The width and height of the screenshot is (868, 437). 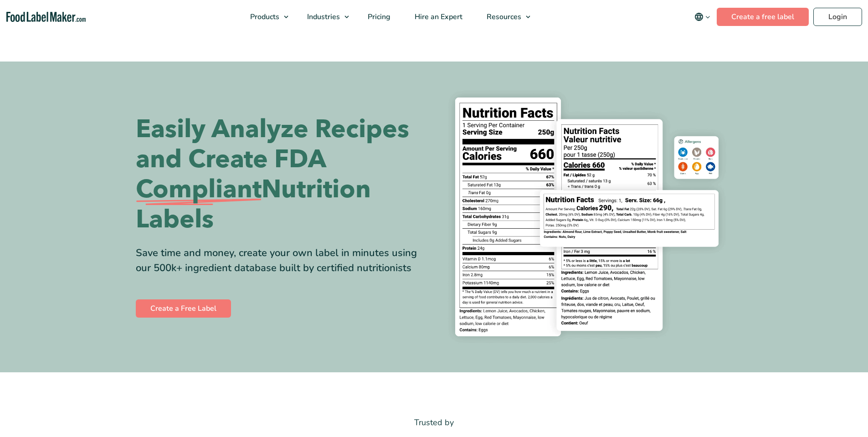 What do you see at coordinates (282, 261) in the screenshot?
I see `div: Save time and money, create your own label in minutes using our 500k+ ingredient database built b...` at bounding box center [282, 261].